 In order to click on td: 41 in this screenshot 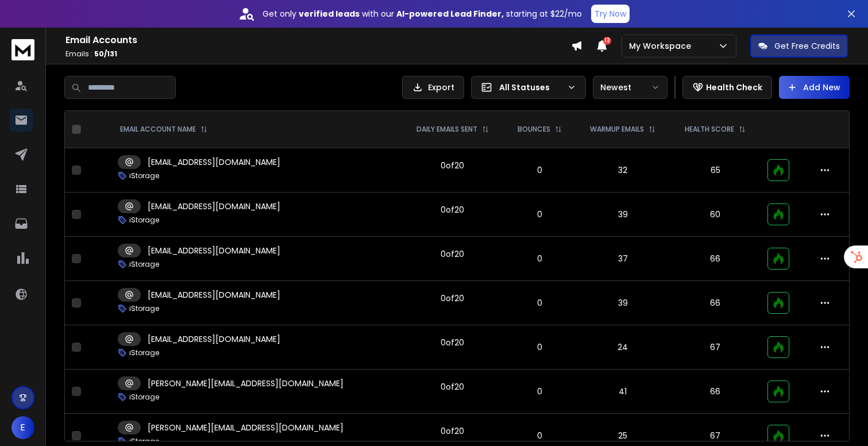, I will do `click(623, 392)`.